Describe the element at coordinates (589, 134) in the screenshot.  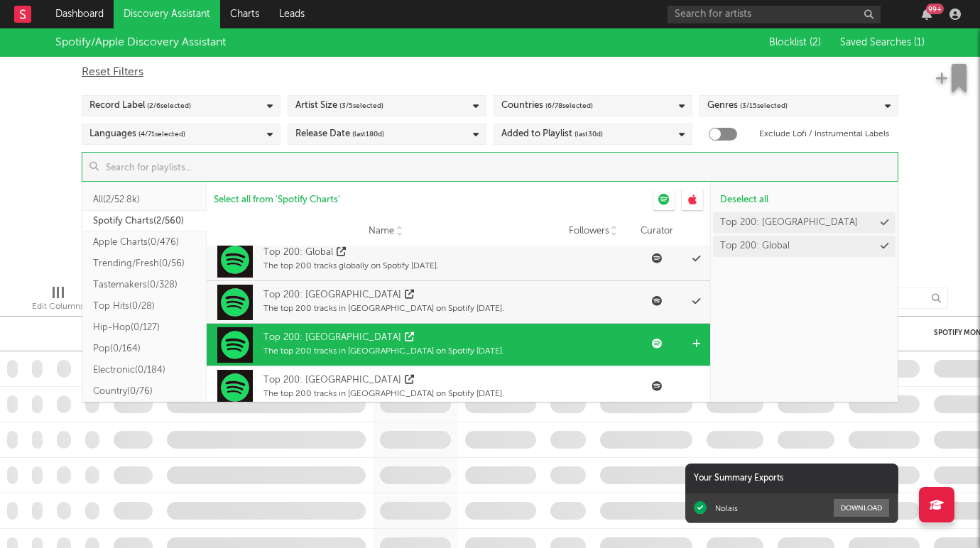
I see `span: (last 30 d)` at that location.